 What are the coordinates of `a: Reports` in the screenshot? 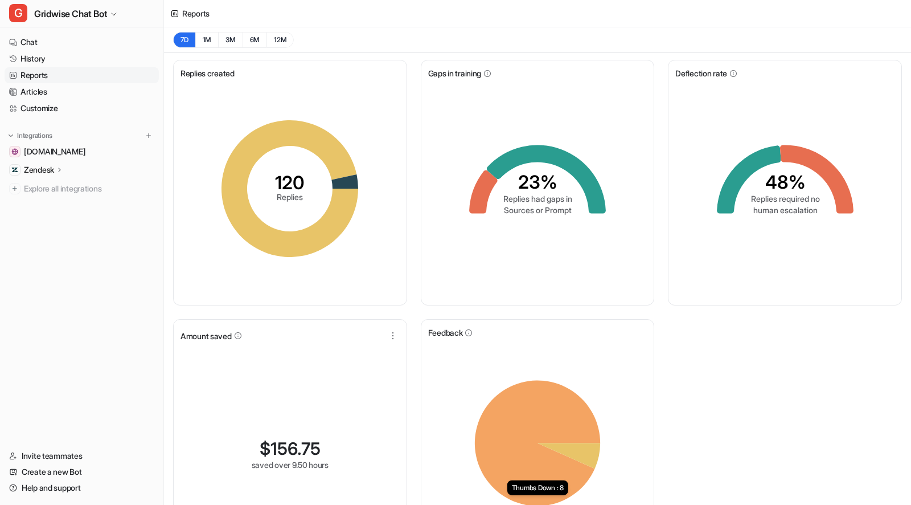 It's located at (81, 75).